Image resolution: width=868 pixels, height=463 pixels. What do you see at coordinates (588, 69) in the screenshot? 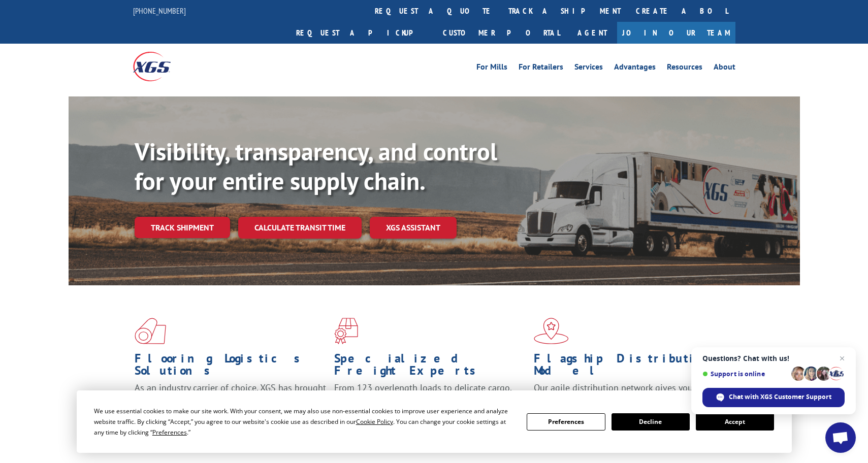
I see `a: Services` at bounding box center [588, 69].